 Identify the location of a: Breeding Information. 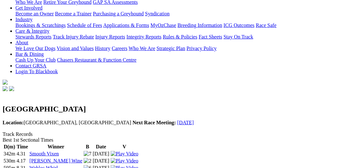
(200, 25).